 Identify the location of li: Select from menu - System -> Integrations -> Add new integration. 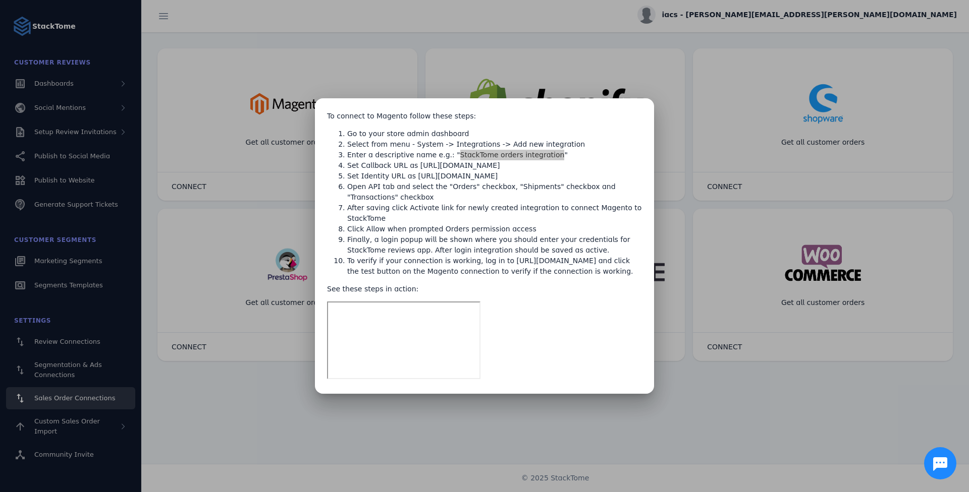
(494, 144).